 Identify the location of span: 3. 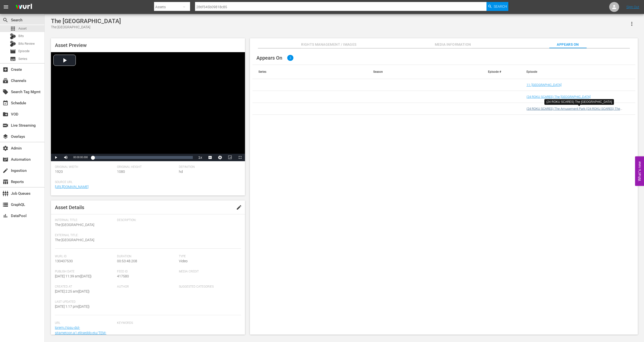
(290, 58).